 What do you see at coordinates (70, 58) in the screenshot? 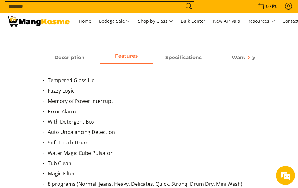
I see `a: Description` at bounding box center [70, 58].